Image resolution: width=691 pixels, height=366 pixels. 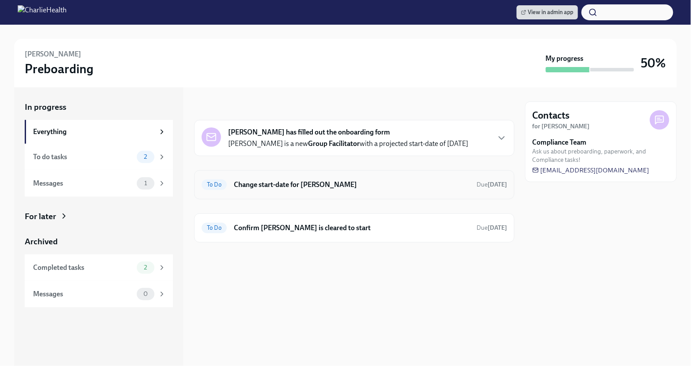 I want to click on a: Everything, so click(x=99, y=132).